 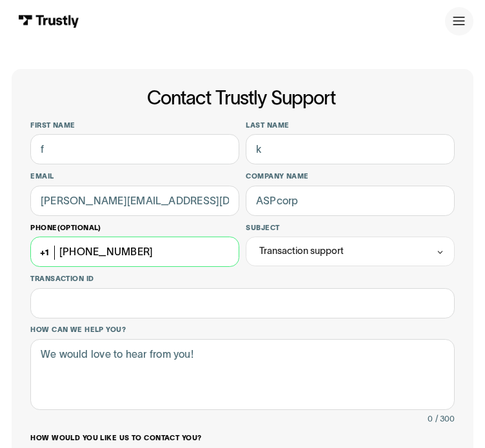 What do you see at coordinates (349, 176) in the screenshot?
I see `label: Company name` at bounding box center [349, 176].